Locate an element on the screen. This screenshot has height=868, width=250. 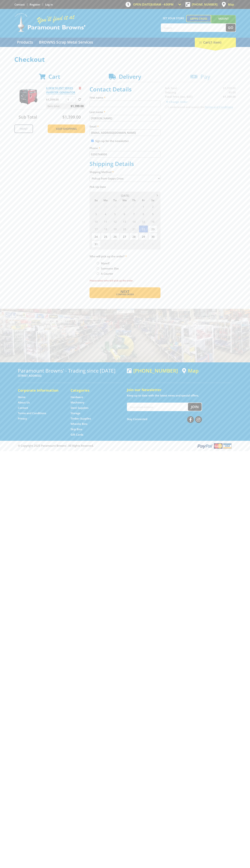
label: First name is located at coordinates (125, 97).